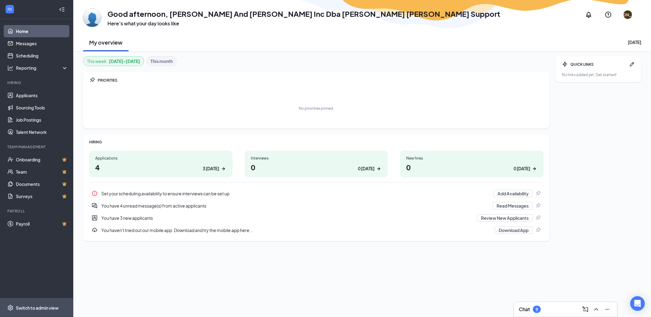 This screenshot has height=317, width=651. Describe the element at coordinates (608, 309) in the screenshot. I see `button: Minimize` at that location.